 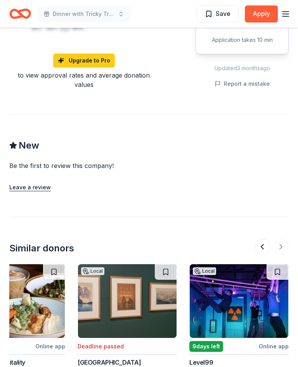 I want to click on span: Dinner with Tricky Tray and Live Entertainment . Featuring cuisine from local restaurants., so click(x=84, y=14).